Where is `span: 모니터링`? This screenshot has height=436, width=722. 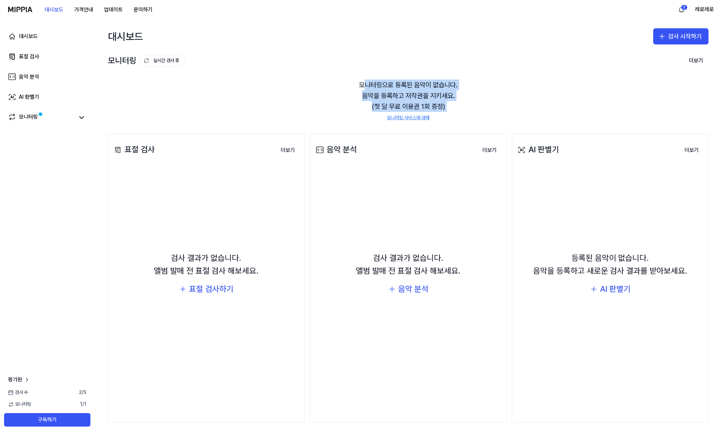 span: 모니터링 is located at coordinates (20, 405).